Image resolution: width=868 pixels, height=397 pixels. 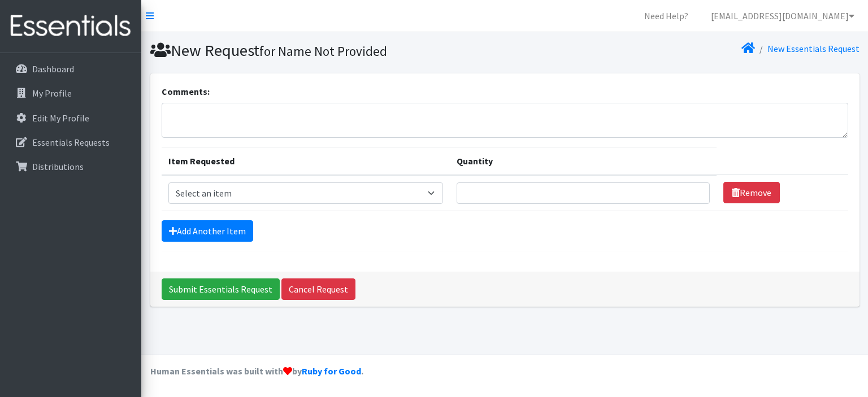 I want to click on a: My Profile, so click(x=71, y=93).